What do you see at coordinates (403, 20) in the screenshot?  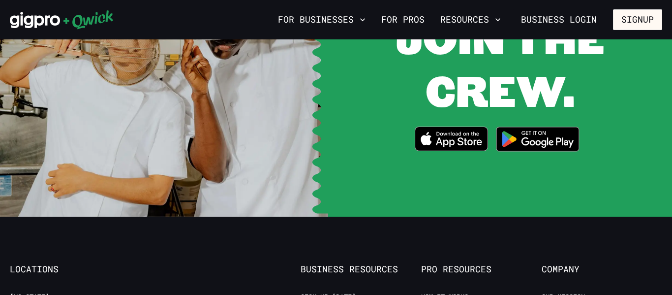 I see `a: For Pros` at bounding box center [403, 20].